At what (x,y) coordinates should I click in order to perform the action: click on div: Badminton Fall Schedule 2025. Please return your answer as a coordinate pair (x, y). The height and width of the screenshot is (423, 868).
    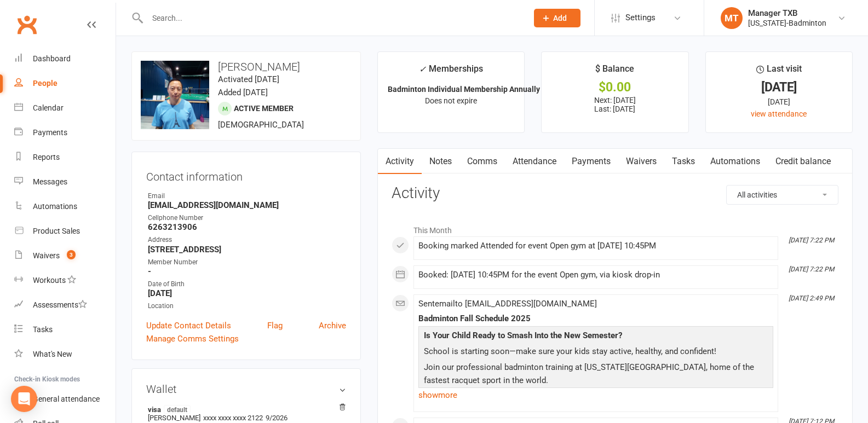
    Looking at the image, I should click on (596, 319).